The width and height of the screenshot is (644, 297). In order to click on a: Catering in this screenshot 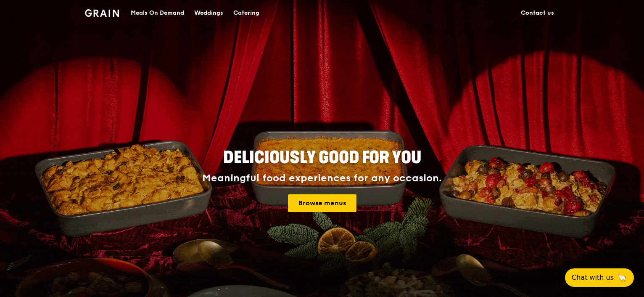, I will do `click(247, 13)`.